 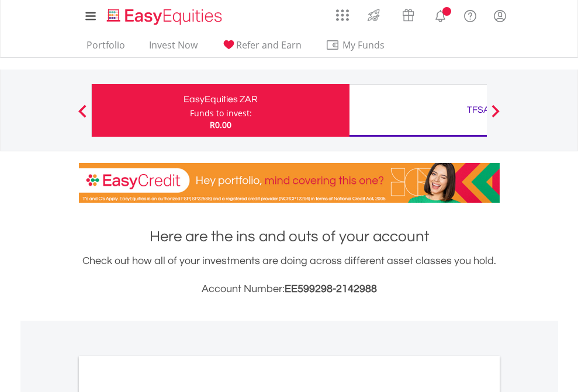 I want to click on img: thrive-v2.svg, so click(x=374, y=15).